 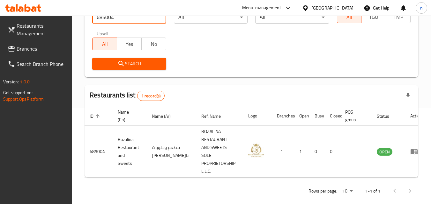 I want to click on a: Branches, so click(x=37, y=49).